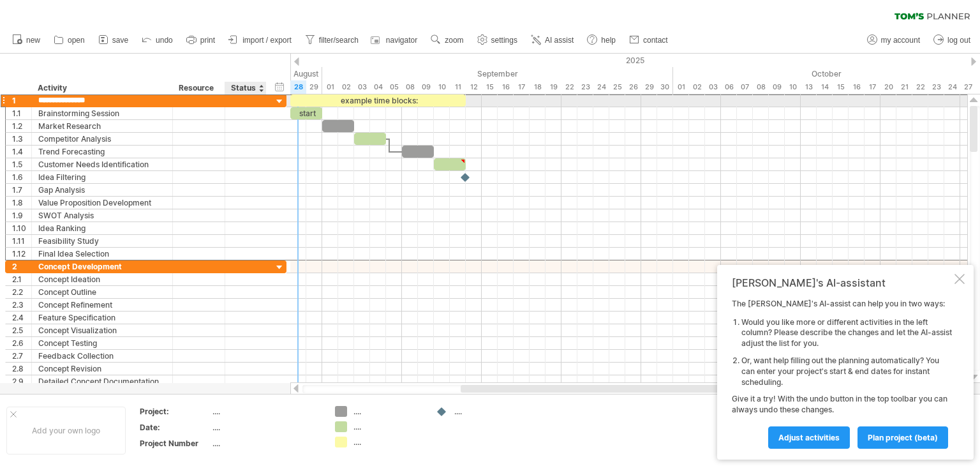  I want to click on div: Detailed Concept Documentation, so click(102, 381).